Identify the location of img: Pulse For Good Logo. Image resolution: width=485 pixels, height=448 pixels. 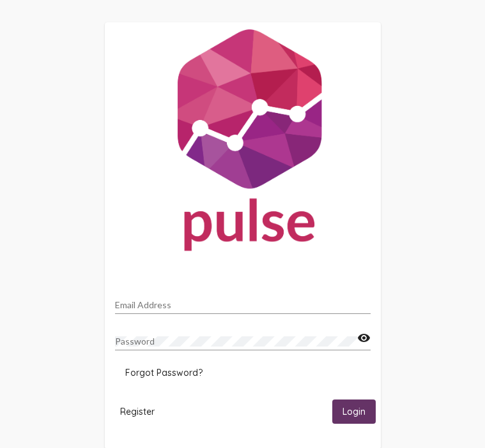
(243, 143).